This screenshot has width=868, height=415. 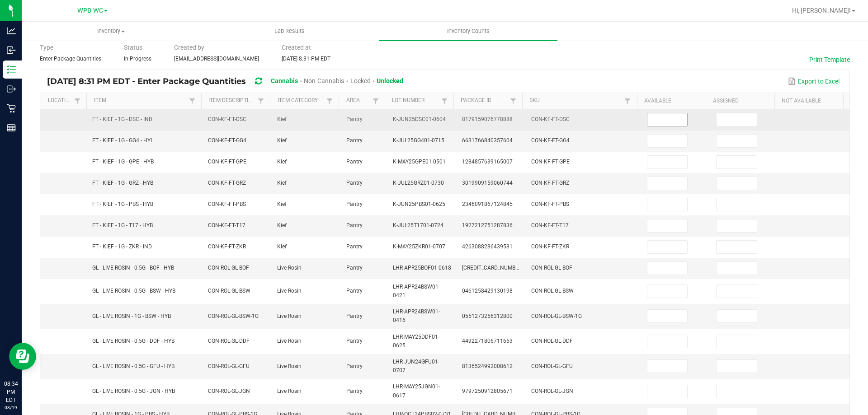 I want to click on span: 1927212751287836, so click(x=487, y=225).